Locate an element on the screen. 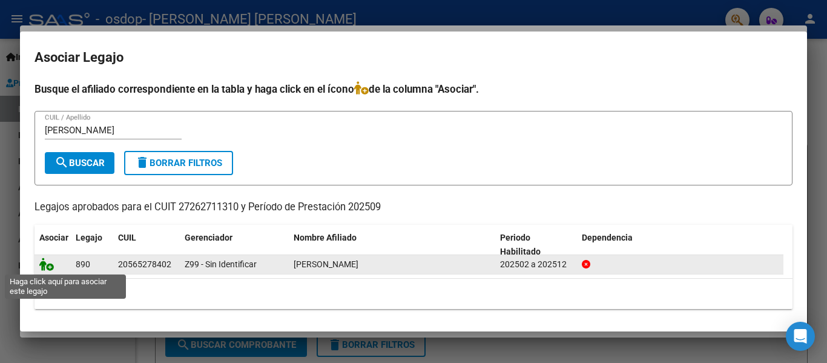 This screenshot has height=363, width=827. span: Legajo is located at coordinates (89, 237).